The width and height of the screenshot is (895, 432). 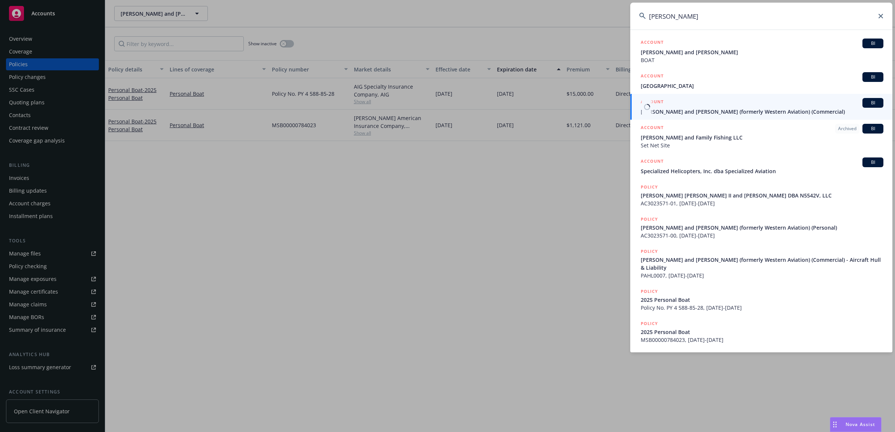 I want to click on button: Nova Assist, so click(x=855, y=425).